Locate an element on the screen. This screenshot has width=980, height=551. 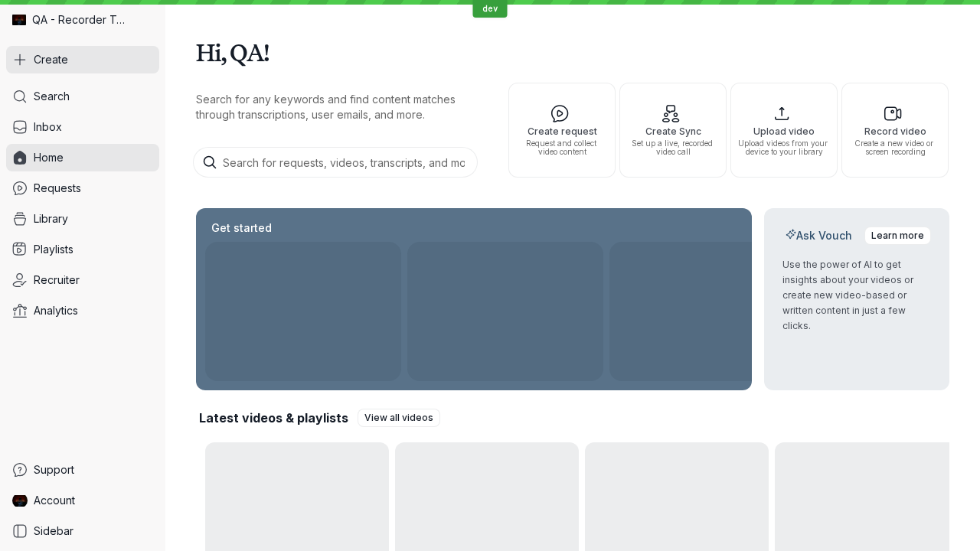
button: Upload videoUpload videos from your device to your library is located at coordinates (784, 130).